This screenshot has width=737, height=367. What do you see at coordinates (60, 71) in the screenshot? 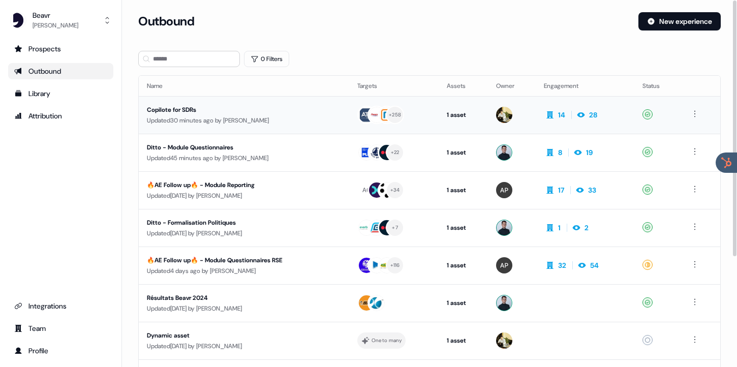
I see `div: Outbound` at bounding box center [60, 71].